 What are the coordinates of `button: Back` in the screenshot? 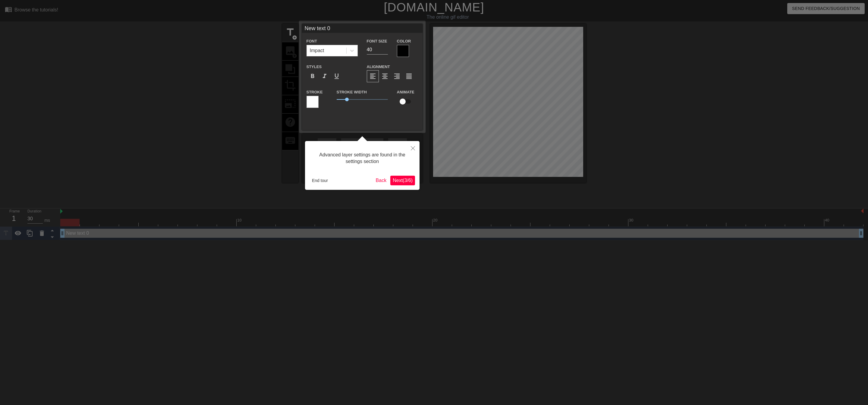 It's located at (382, 181).